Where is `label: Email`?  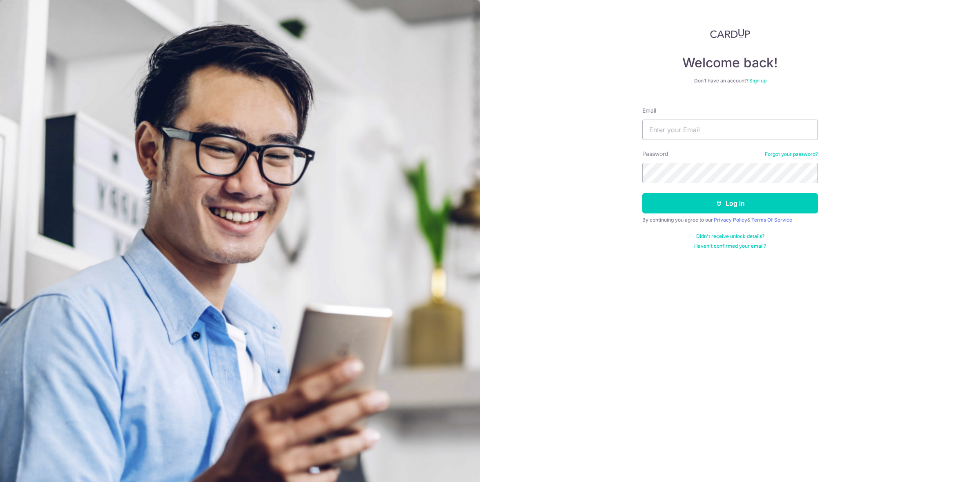
label: Email is located at coordinates (649, 111).